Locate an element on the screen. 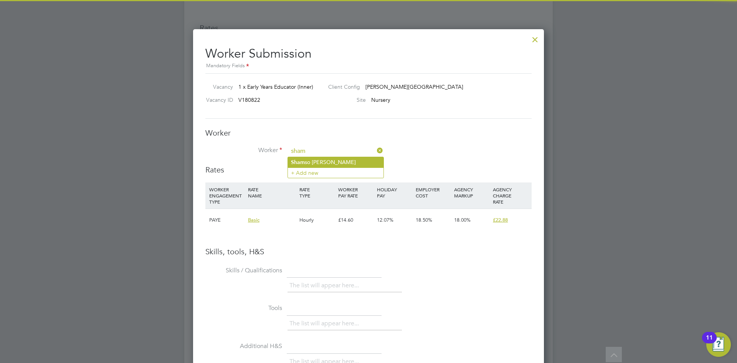 The height and width of the screenshot is (363, 737). label: Client Config is located at coordinates (341, 87).